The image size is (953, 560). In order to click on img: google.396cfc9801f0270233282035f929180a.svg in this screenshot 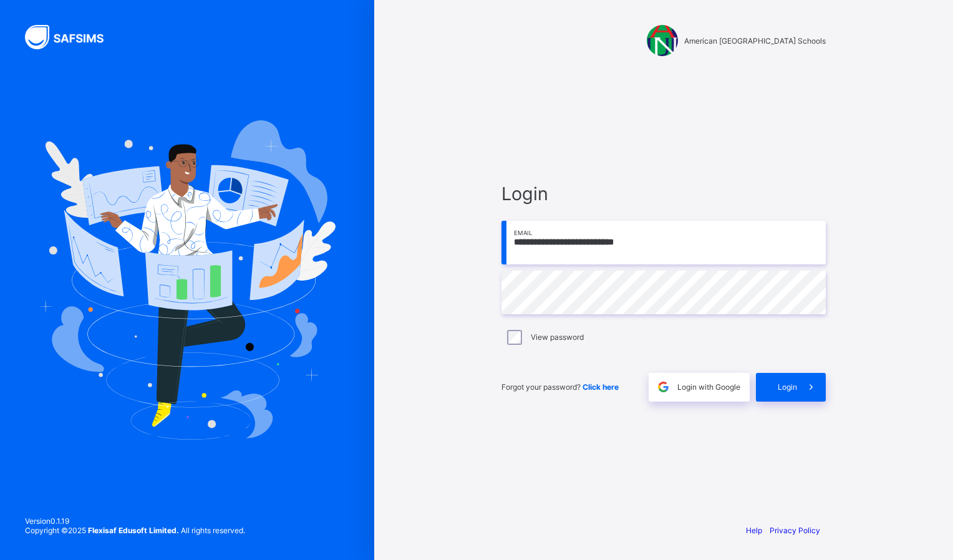, I will do `click(663, 387)`.